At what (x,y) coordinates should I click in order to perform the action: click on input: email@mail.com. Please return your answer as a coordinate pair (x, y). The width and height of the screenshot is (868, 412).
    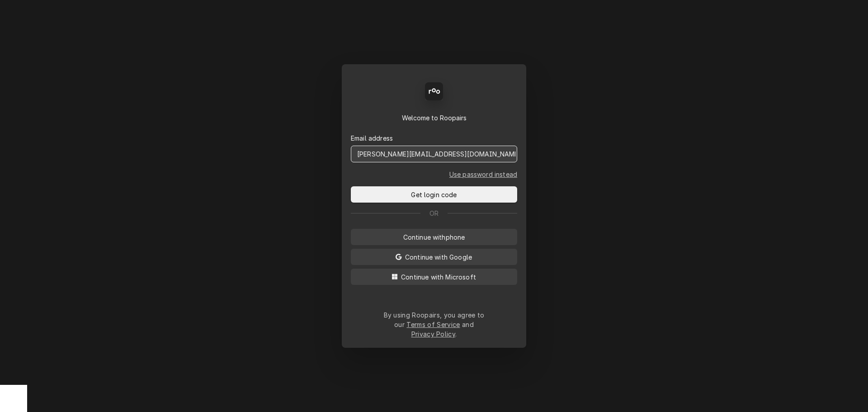
    Looking at the image, I should click on (434, 154).